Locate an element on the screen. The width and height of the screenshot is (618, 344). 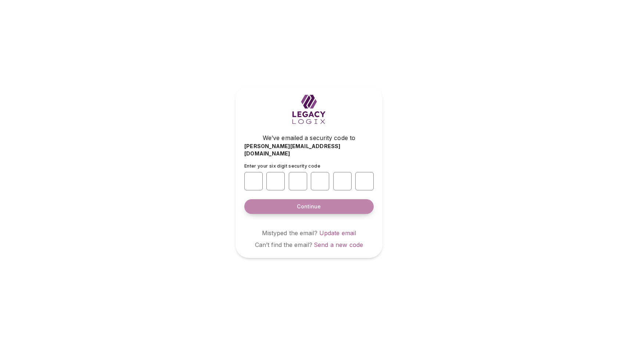
a: Send a new code is located at coordinates (338, 245).